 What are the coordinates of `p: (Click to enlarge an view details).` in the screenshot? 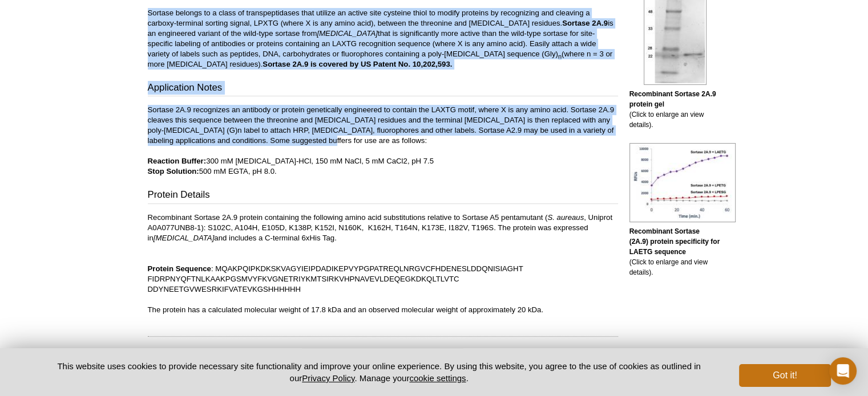 It's located at (675, 110).